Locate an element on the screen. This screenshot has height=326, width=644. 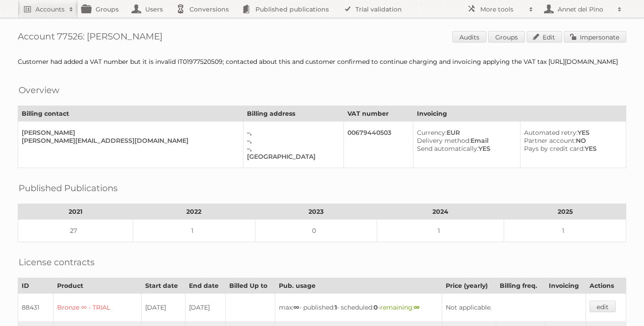
strong: 1 is located at coordinates (335, 307).